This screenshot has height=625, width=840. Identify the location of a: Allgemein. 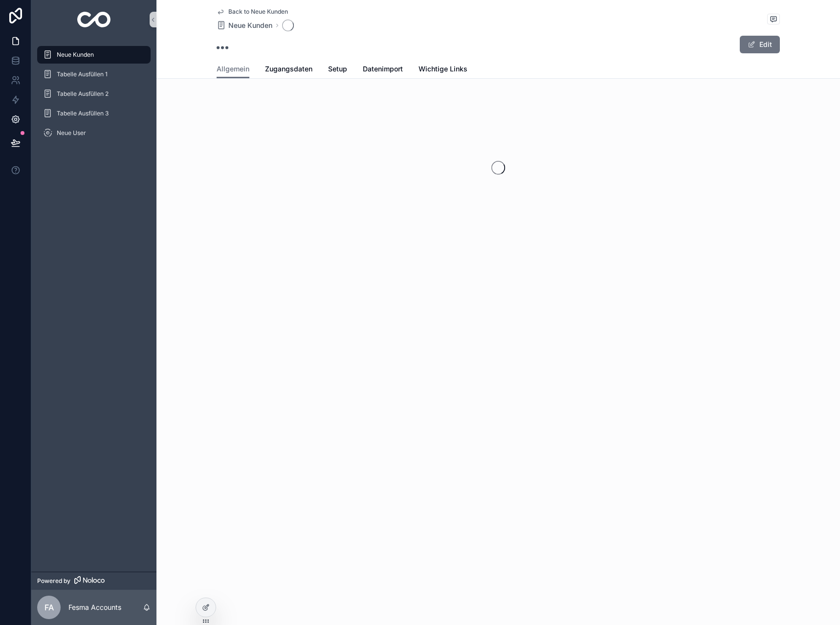
(233, 70).